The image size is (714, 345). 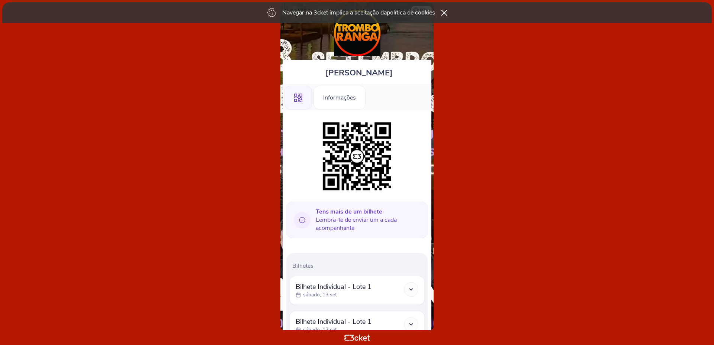 What do you see at coordinates (358, 13) in the screenshot?
I see `p: Navegar na 3cket implica a aceitação da` at bounding box center [358, 13].